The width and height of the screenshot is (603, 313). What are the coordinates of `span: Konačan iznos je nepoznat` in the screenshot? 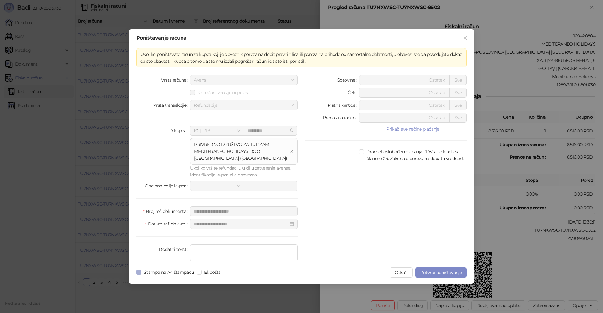 It's located at (224, 93).